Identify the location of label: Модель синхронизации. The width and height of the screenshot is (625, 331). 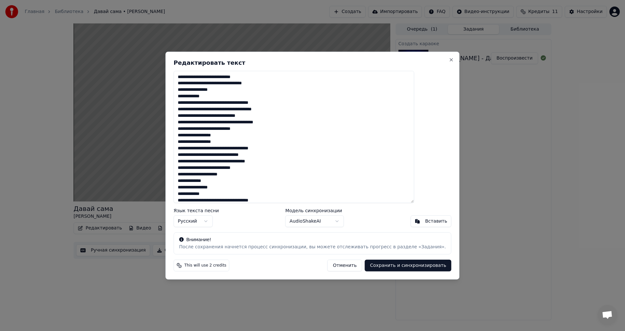
(315, 210).